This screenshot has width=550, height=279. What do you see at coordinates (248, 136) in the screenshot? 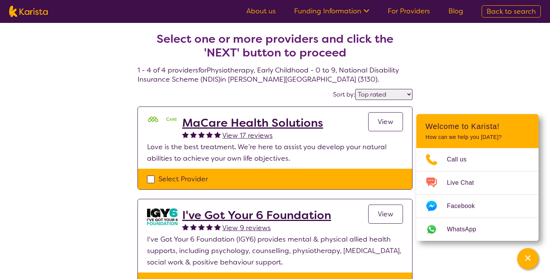
I see `span: View 17 reviews` at bounding box center [248, 136].